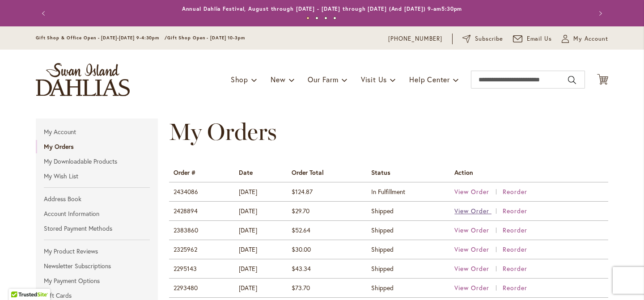 Image resolution: width=644 pixels, height=300 pixels. What do you see at coordinates (483, 39) in the screenshot?
I see `a: Subscribe` at bounding box center [483, 39].